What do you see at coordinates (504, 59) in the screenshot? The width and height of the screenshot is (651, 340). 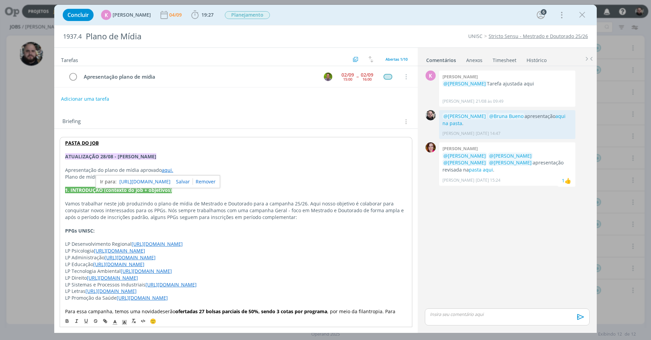 I see `a: Timesheet` at bounding box center [504, 59].